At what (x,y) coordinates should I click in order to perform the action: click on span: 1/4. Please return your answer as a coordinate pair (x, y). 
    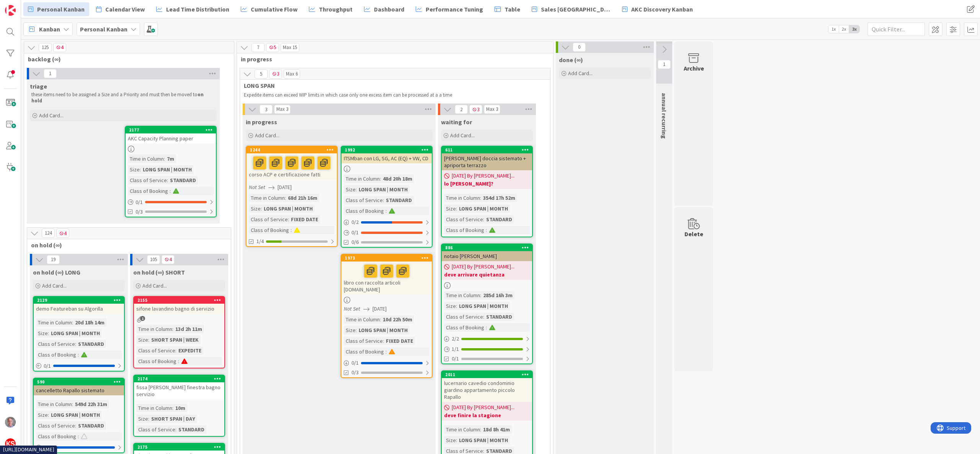
    Looking at the image, I should click on (260, 241).